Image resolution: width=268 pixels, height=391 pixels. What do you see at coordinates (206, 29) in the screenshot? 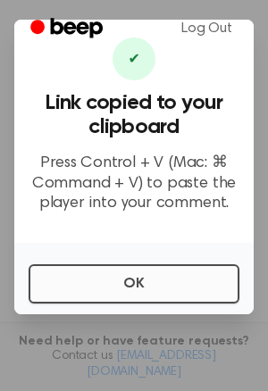
I see `a: Log Out` at bounding box center [206, 29].